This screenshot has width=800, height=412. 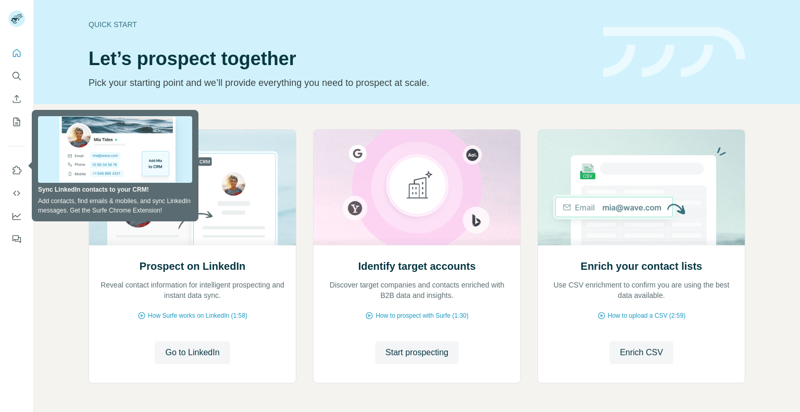 What do you see at coordinates (340, 83) in the screenshot?
I see `p: Pick your starting point and we’ll provide everything you need to prospect at scale.` at bounding box center [340, 83].